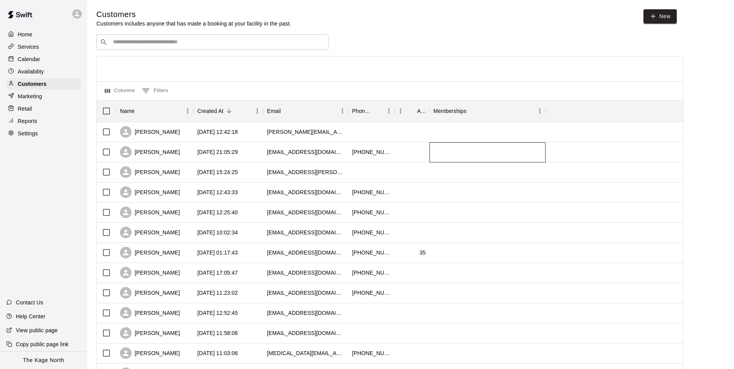 The width and height of the screenshot is (734, 369). What do you see at coordinates (422, 253) in the screenshot?
I see `div: 35` at bounding box center [422, 253].